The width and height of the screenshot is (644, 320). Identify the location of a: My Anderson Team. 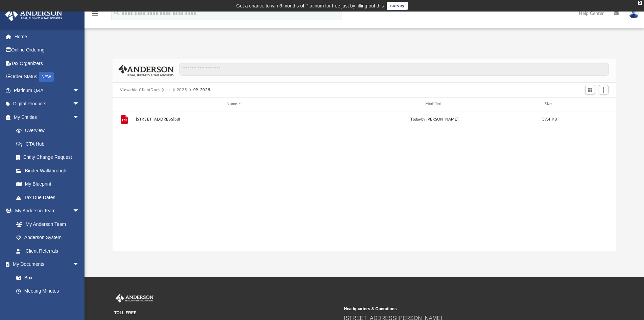
(46, 224).